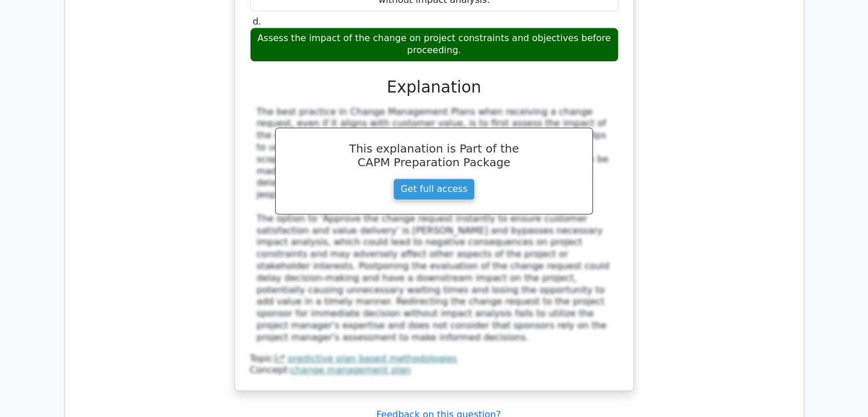  I want to click on a: Get full access, so click(434, 189).